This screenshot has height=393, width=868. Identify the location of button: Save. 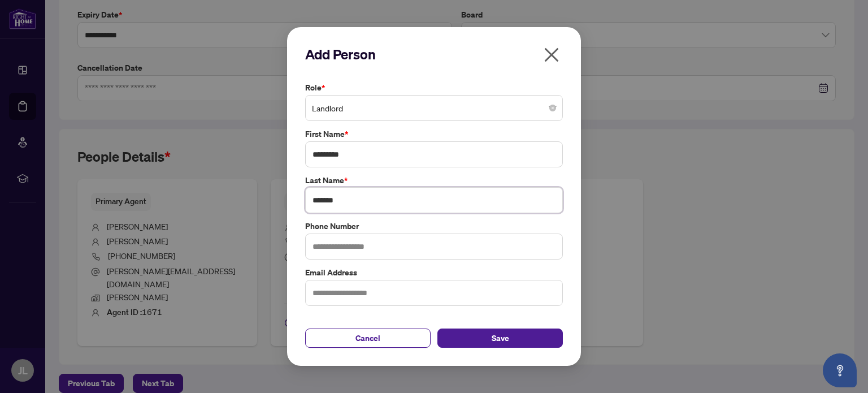
(500, 338).